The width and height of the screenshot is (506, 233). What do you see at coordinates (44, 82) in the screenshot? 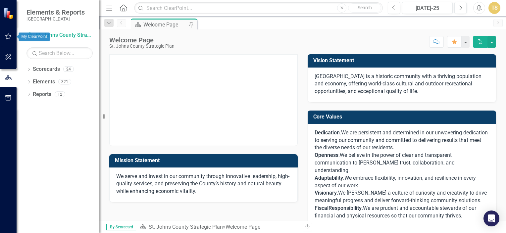
I see `a: Elements` at bounding box center [44, 82].